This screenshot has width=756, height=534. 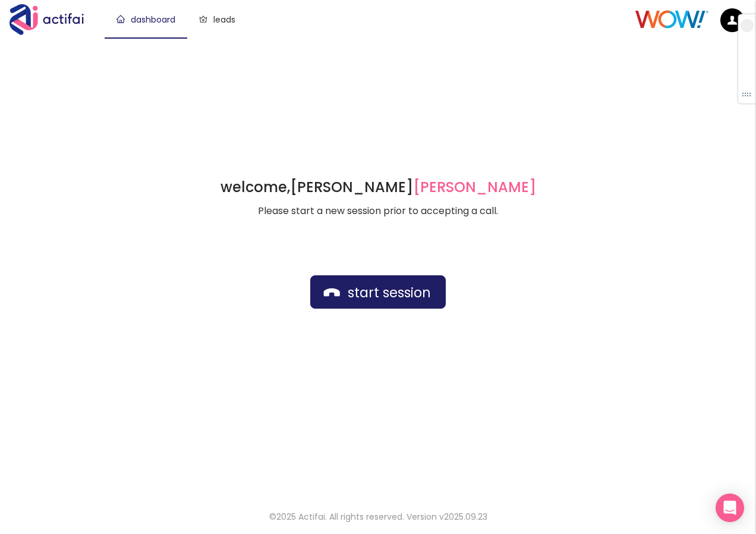 What do you see at coordinates (732, 21) in the screenshot?
I see `img: default.png` at bounding box center [732, 21].